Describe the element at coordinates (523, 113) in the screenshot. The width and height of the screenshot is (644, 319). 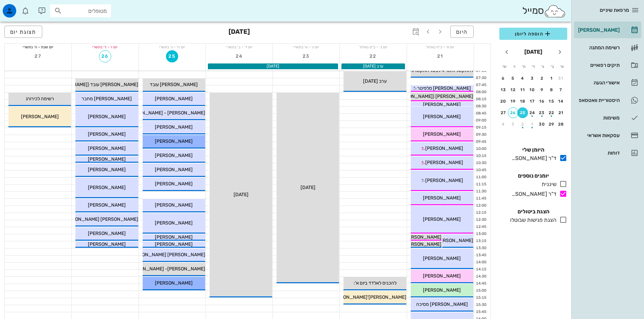
I see `div: 25` at that location.